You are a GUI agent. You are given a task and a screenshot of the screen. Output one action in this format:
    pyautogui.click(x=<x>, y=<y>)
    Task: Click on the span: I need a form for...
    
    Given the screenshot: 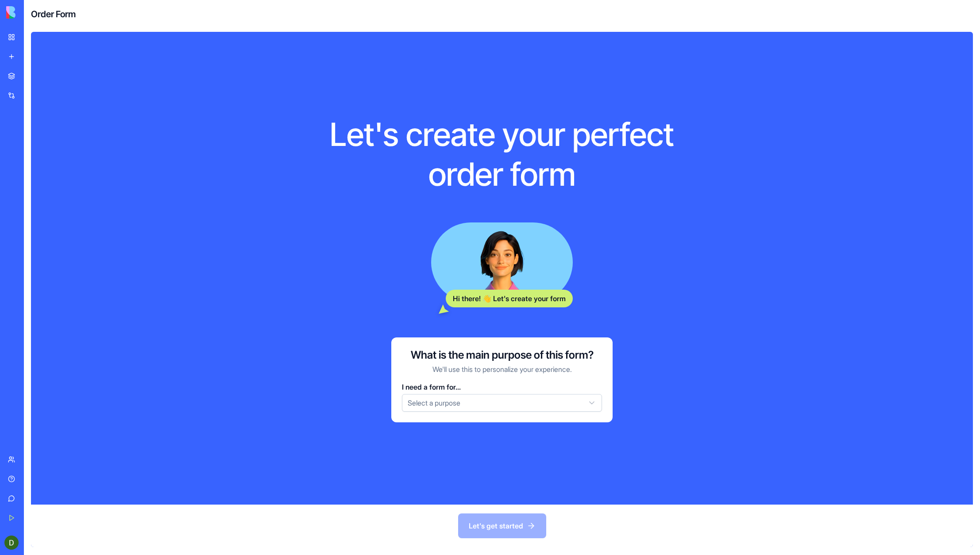 What is the action you would take?
    pyautogui.click(x=431, y=387)
    